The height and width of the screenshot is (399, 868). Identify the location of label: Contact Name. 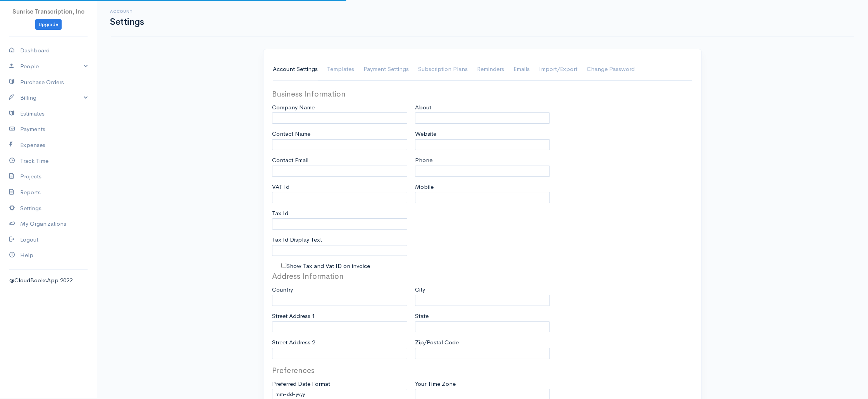
(291, 134).